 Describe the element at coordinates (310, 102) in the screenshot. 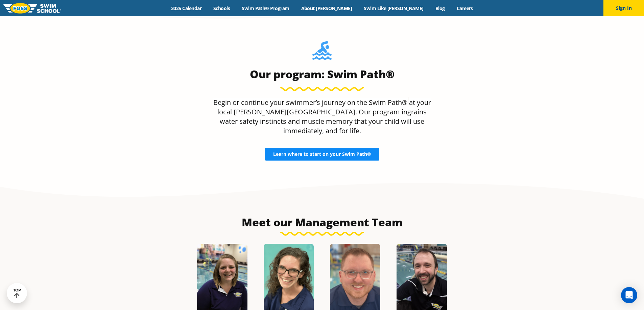

I see `span: Begin or continue your swimmer’s journey on the Swim Path®` at that location.